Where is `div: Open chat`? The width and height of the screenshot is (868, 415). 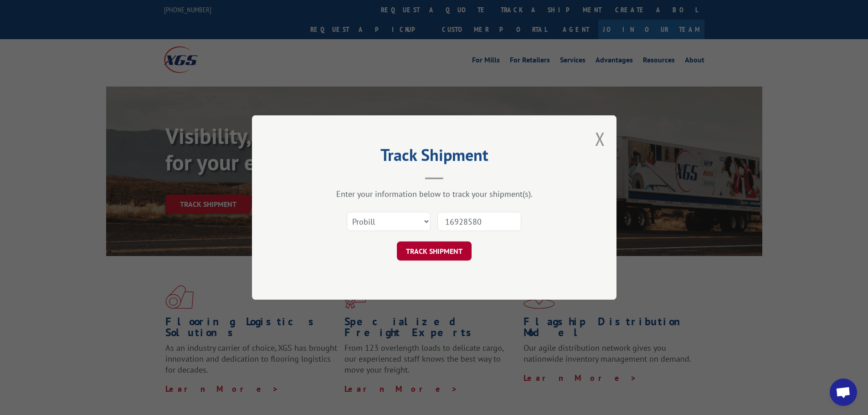 div: Open chat is located at coordinates (843, 392).